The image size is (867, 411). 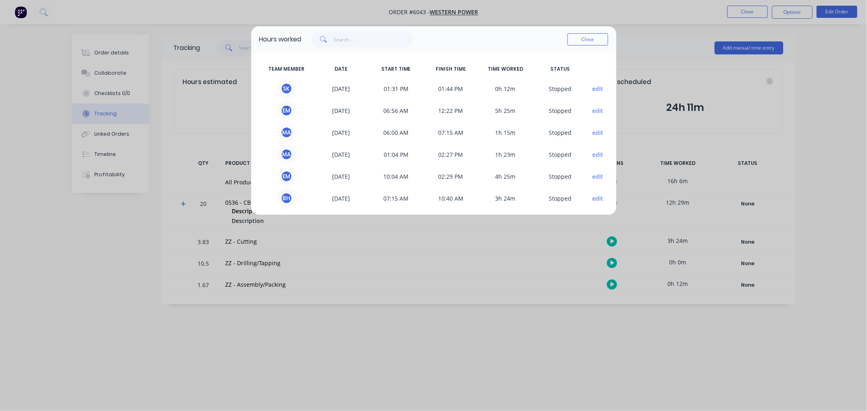 I want to click on span: 1h 23m, so click(x=505, y=154).